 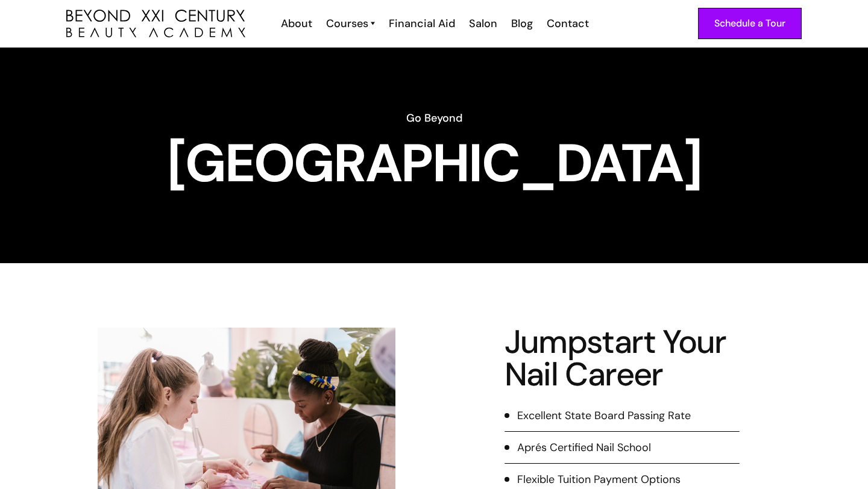 I want to click on div: Blog, so click(x=522, y=23).